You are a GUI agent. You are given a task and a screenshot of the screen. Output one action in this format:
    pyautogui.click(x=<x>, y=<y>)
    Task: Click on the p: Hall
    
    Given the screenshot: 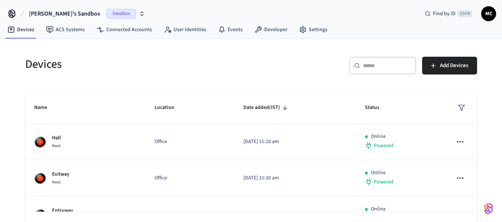 What is the action you would take?
    pyautogui.click(x=56, y=138)
    